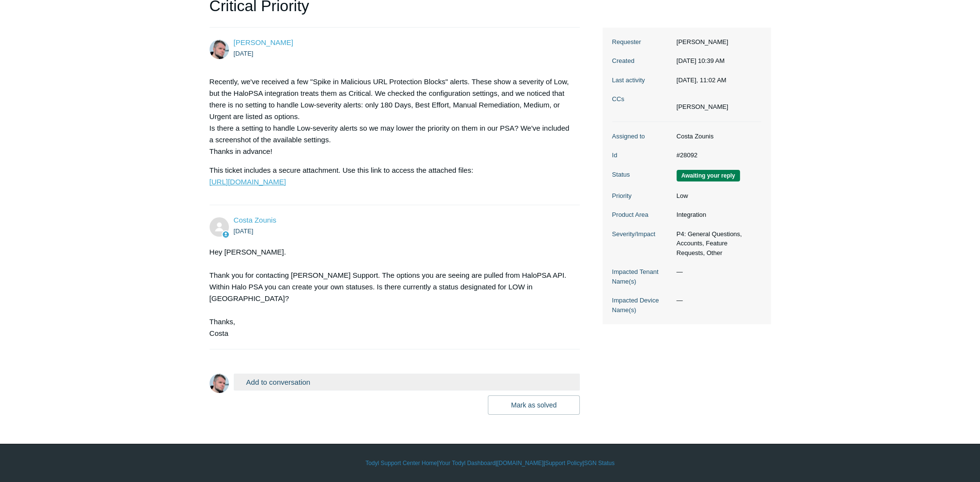 The image size is (980, 482). What do you see at coordinates (716, 136) in the screenshot?
I see `dd: Costa Zounis` at bounding box center [716, 136].